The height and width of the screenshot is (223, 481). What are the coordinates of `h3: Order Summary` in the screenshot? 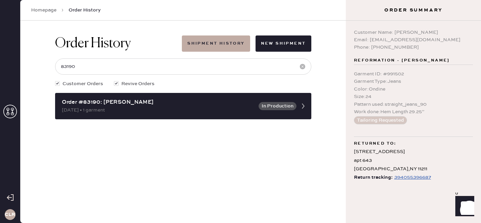 It's located at (413, 10).